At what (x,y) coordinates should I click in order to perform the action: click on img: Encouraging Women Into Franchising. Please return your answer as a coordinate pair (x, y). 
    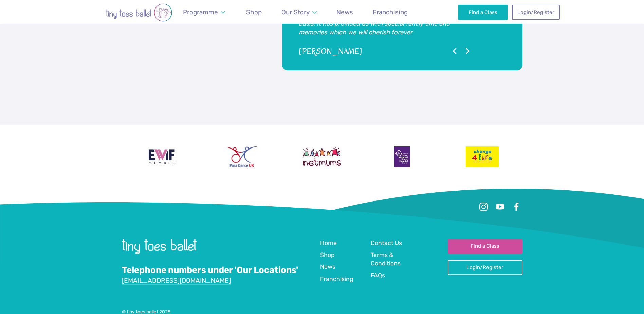
    Looking at the image, I should click on (162, 157).